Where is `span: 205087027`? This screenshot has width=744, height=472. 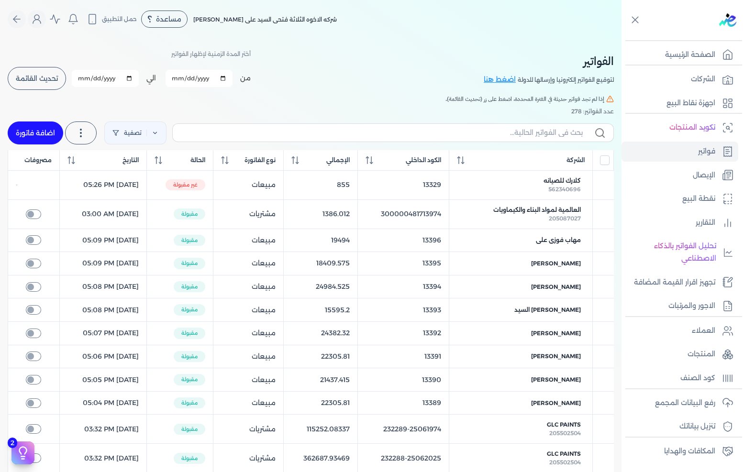 span: 205087027 is located at coordinates (565, 218).